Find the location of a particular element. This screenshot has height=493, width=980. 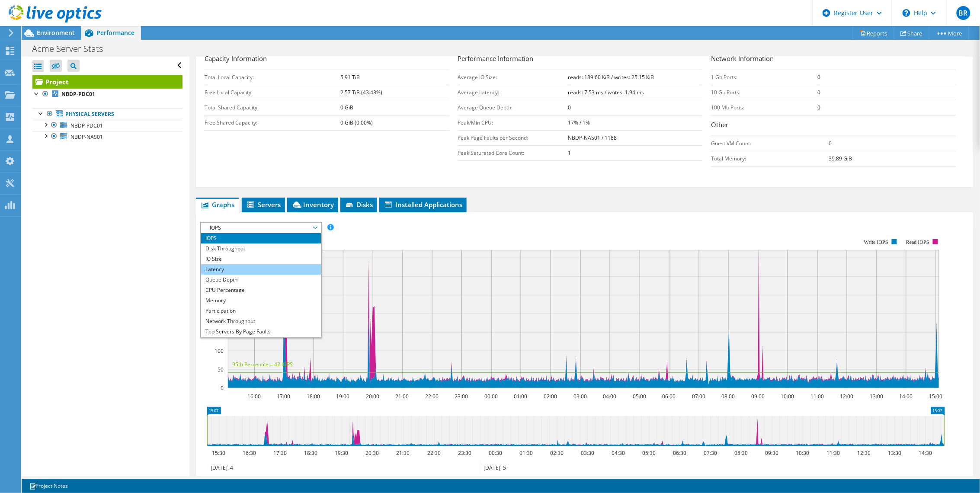

text: 05:30 is located at coordinates (648, 452).